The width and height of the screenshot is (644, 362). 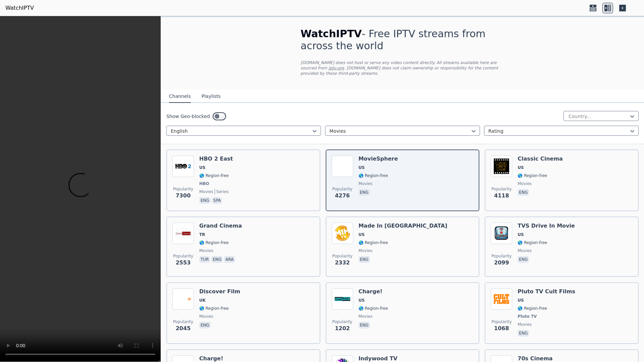 What do you see at coordinates (337, 68) in the screenshot?
I see `a: iptv-org` at bounding box center [337, 68].